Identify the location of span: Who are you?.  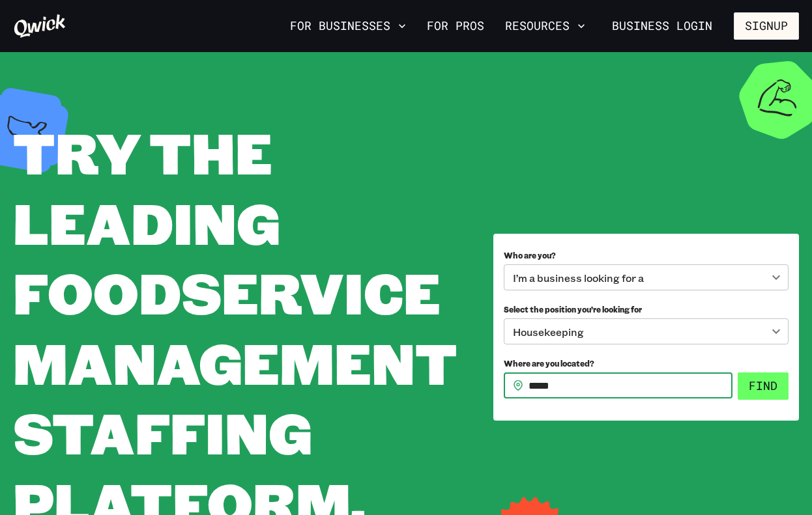
(530, 255).